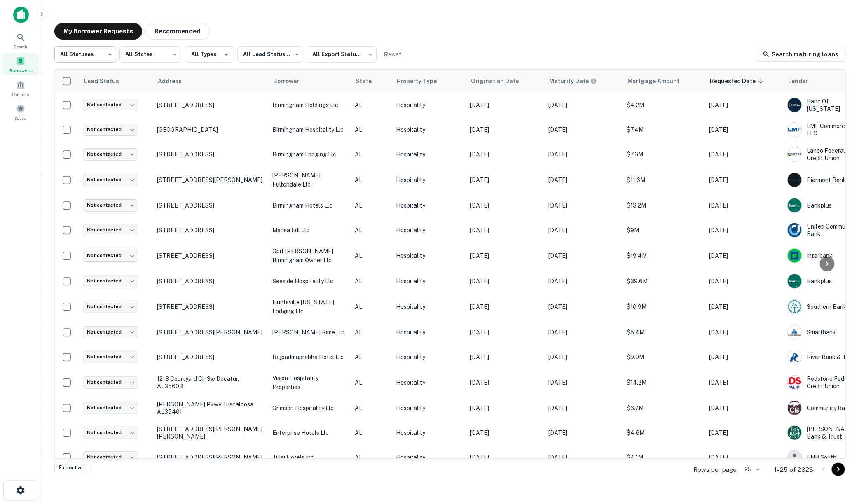 The height and width of the screenshot is (504, 859). Describe the element at coordinates (371, 81) in the screenshot. I see `th: State` at that location.